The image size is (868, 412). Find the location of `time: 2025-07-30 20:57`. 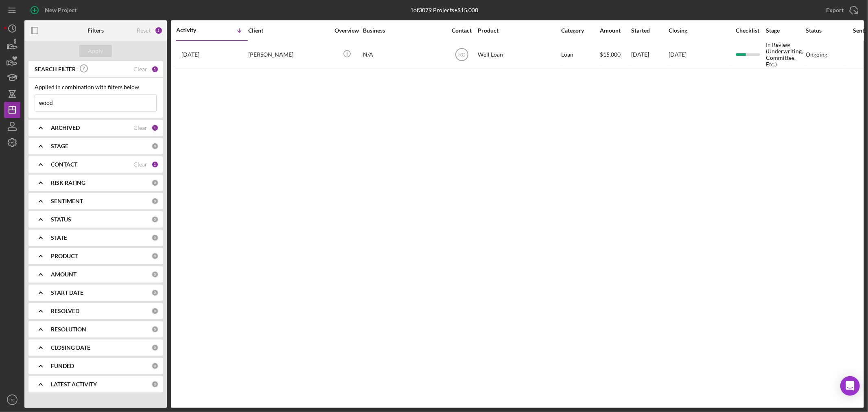

time: 2025-07-30 20:57 is located at coordinates (190, 54).